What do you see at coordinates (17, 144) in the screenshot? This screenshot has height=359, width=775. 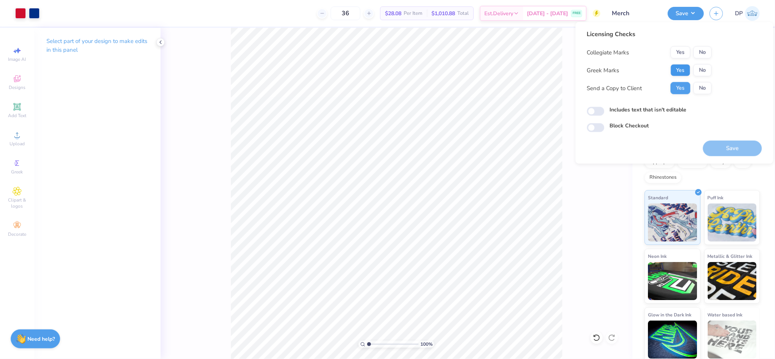 I see `span: Upload` at bounding box center [17, 144].